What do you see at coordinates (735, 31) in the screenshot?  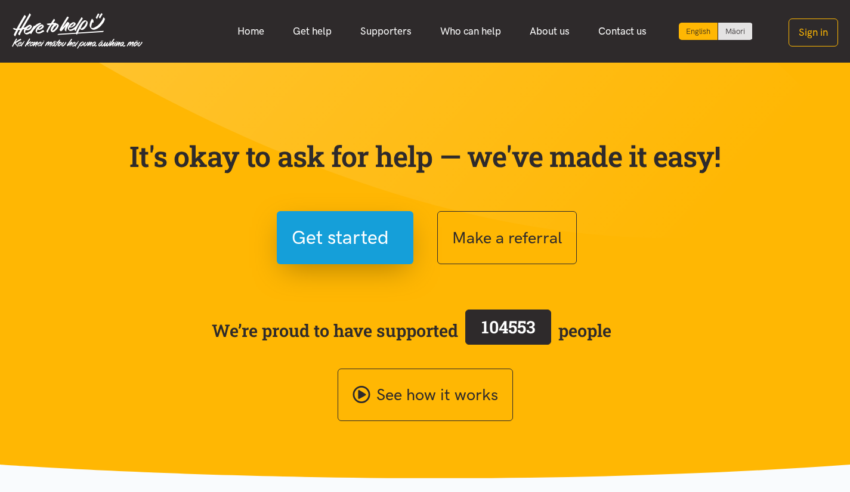 I see `a: Switch to Te Reo Māori` at bounding box center [735, 31].